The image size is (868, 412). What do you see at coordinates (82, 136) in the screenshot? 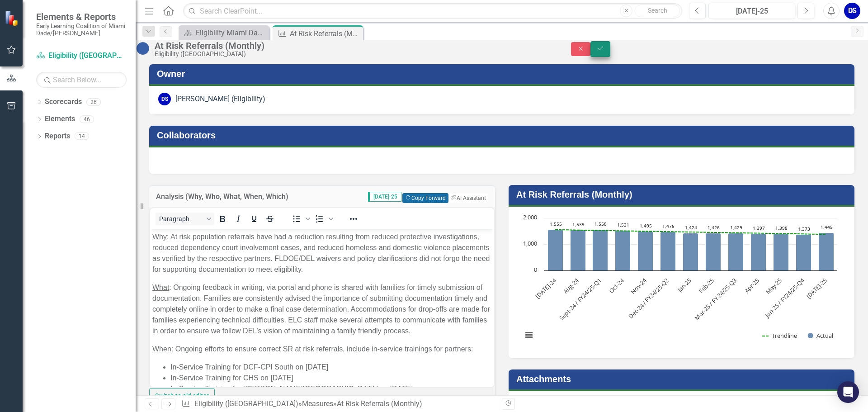
I see `div: 14` at bounding box center [82, 136].